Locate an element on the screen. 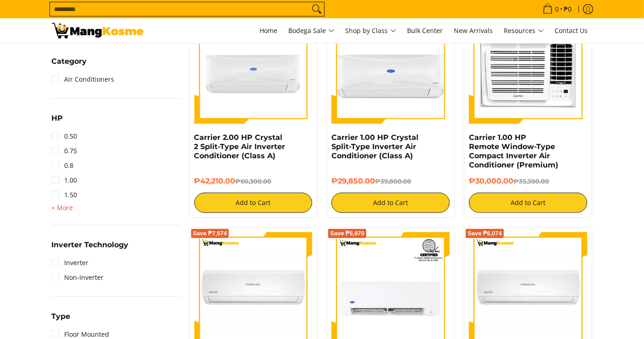 This screenshot has width=644, height=339. a: Shop by Class is located at coordinates (371, 31).